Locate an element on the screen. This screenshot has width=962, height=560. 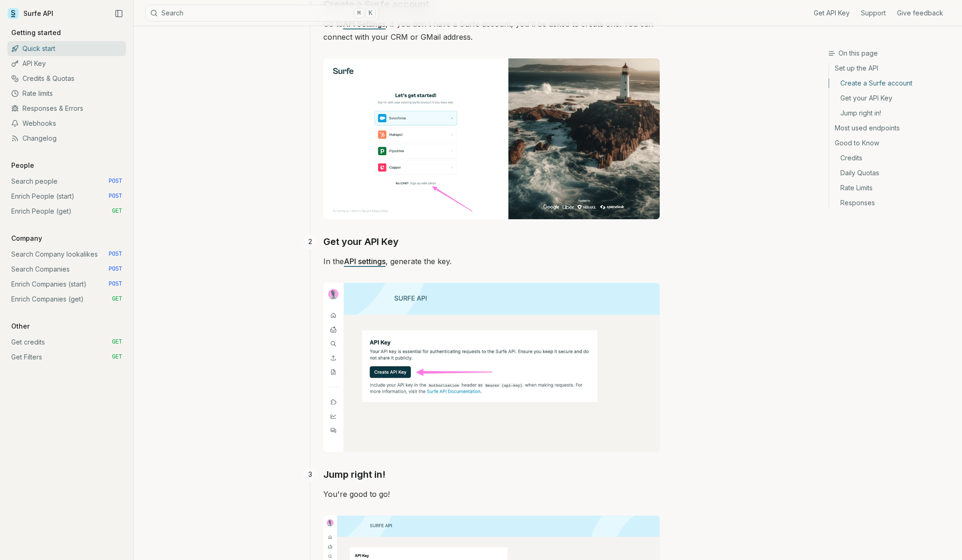
a: Enrich People (start) POST is located at coordinates (66, 196).